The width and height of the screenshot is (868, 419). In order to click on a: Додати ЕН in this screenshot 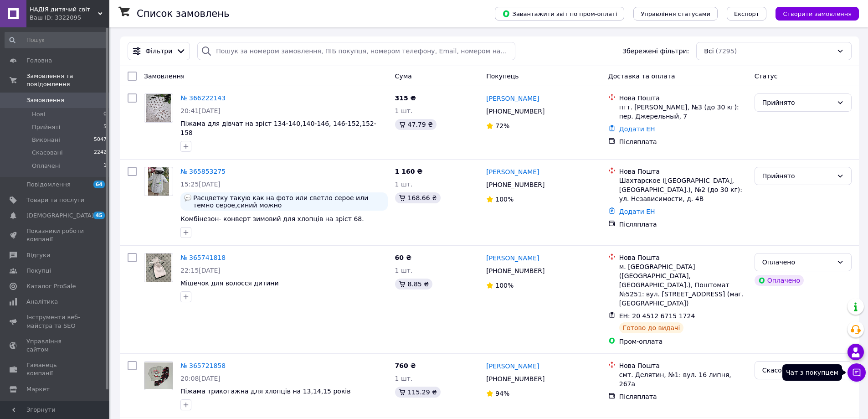, I will do `click(637, 212)`.